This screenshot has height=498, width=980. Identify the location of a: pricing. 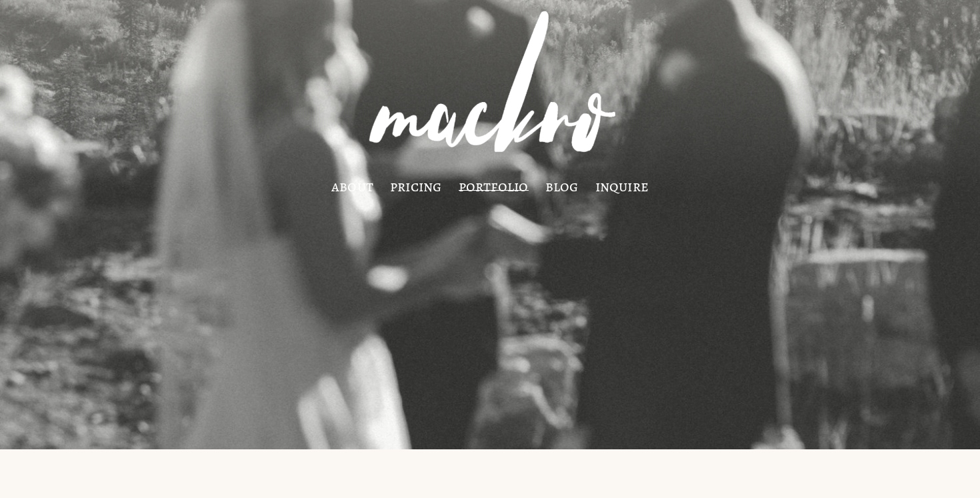
(416, 187).